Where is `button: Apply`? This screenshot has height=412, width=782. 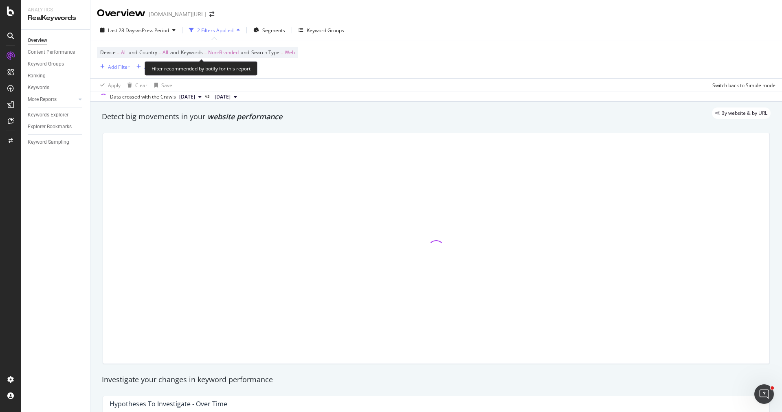
button: Apply is located at coordinates (109, 85).